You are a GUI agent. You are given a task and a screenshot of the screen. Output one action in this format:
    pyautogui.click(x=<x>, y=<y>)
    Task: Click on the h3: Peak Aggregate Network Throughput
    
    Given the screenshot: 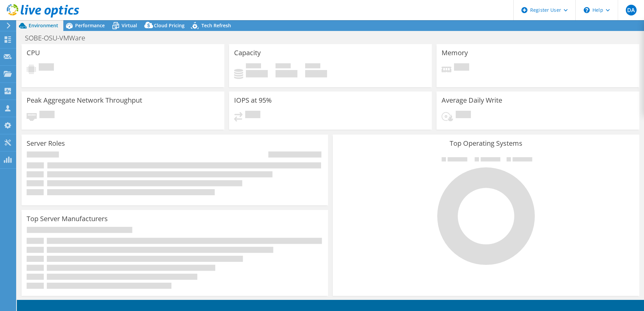 What is the action you would take?
    pyautogui.click(x=84, y=100)
    